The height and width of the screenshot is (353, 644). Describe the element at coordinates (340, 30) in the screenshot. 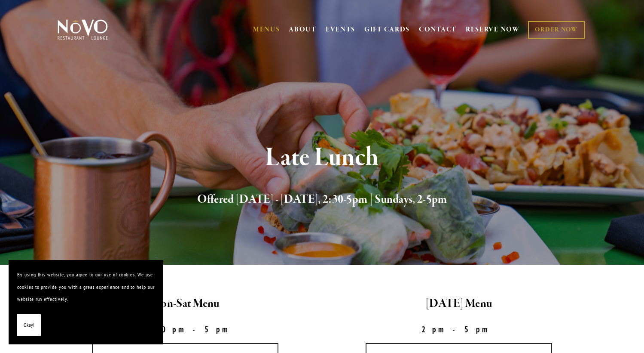

I see `a: EVENTS` at that location.